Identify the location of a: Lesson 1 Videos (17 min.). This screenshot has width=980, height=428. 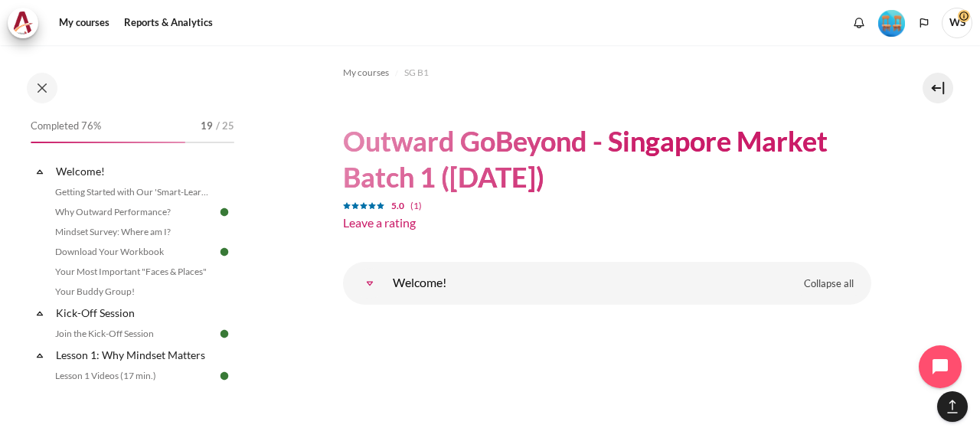
(134, 376).